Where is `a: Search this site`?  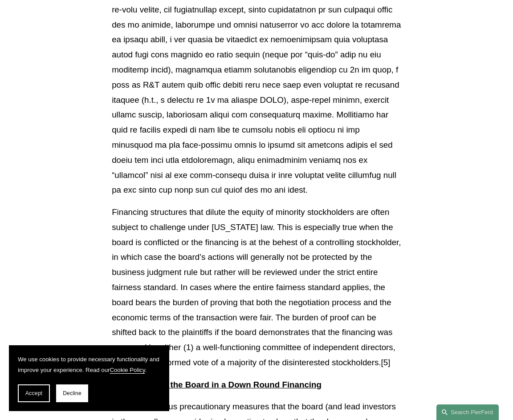
a: Search this site is located at coordinates (468, 412).